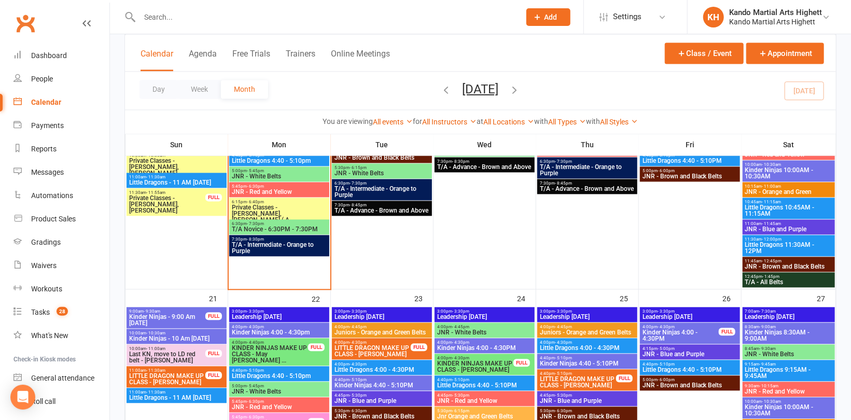 The image size is (851, 420). Describe the element at coordinates (53, 219) in the screenshot. I see `div: Product Sales` at that location.